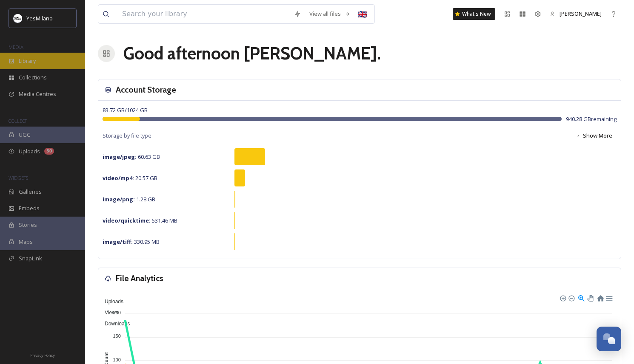 This screenshot has height=364, width=634. Describe the element at coordinates (114, 324) in the screenshot. I see `span: Downloads` at that location.